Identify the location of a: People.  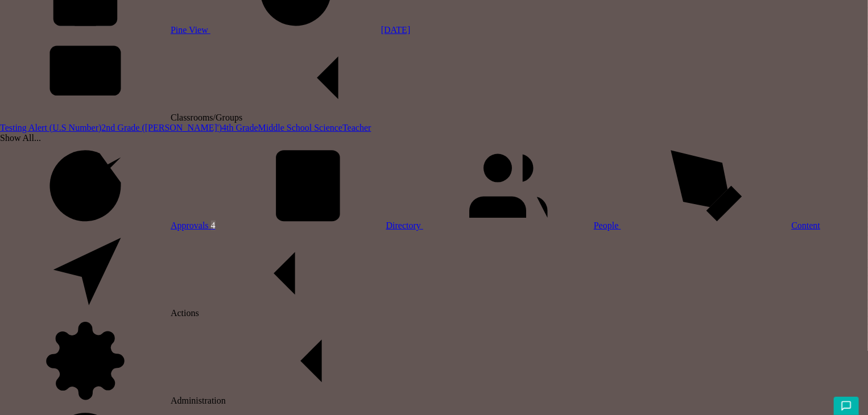
(522, 225).